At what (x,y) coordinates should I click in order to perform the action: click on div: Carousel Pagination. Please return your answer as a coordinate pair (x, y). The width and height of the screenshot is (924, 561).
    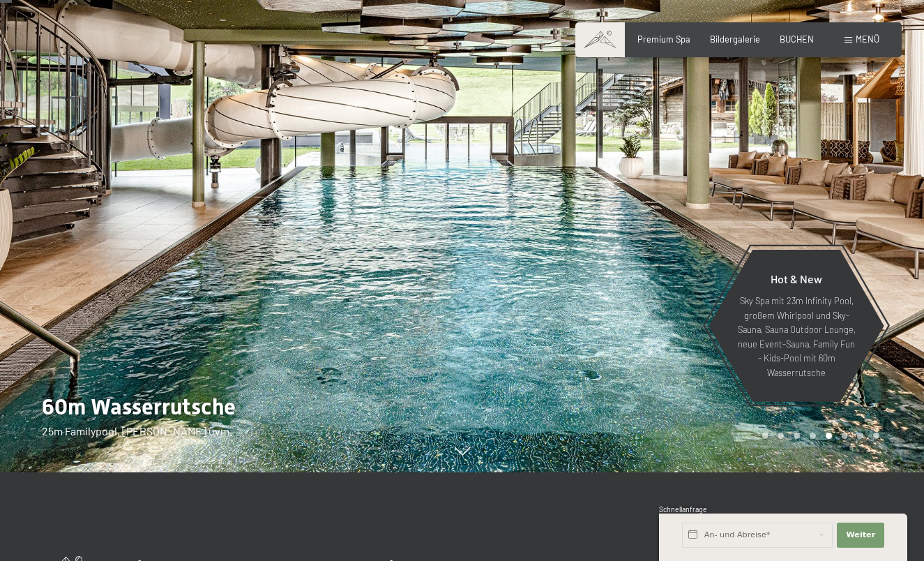
    Looking at the image, I should click on (818, 436).